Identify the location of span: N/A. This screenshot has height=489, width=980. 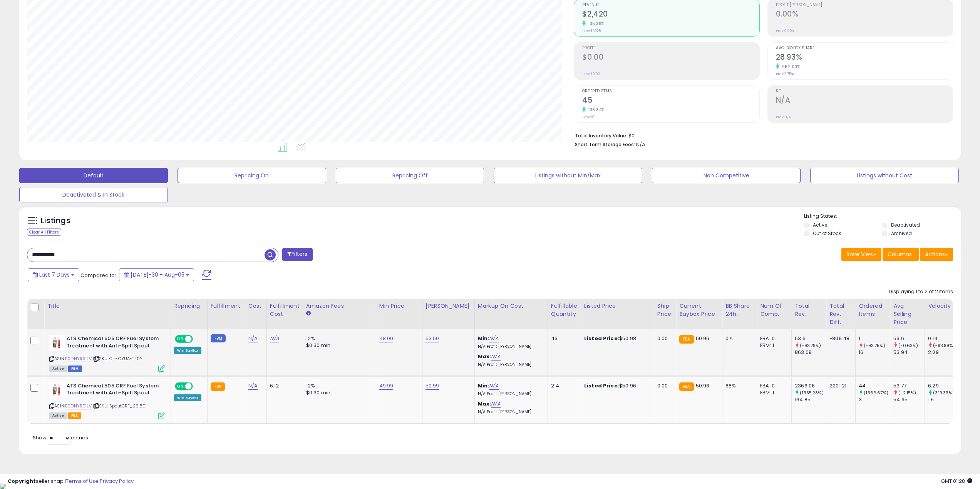
(640, 145).